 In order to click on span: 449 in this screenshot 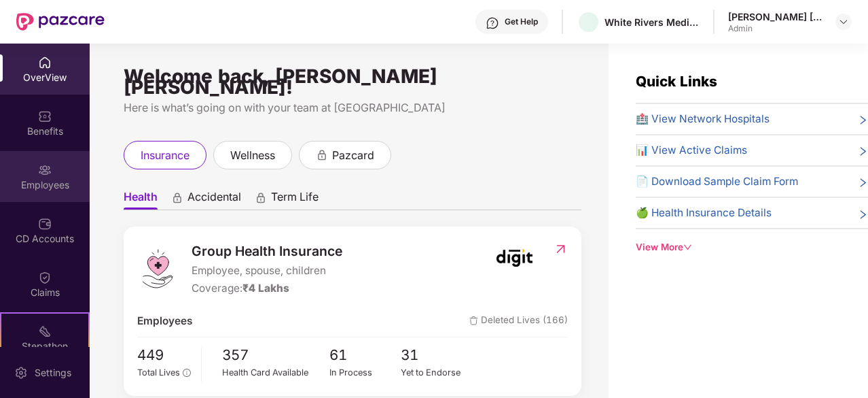, I will do `click(164, 355)`.